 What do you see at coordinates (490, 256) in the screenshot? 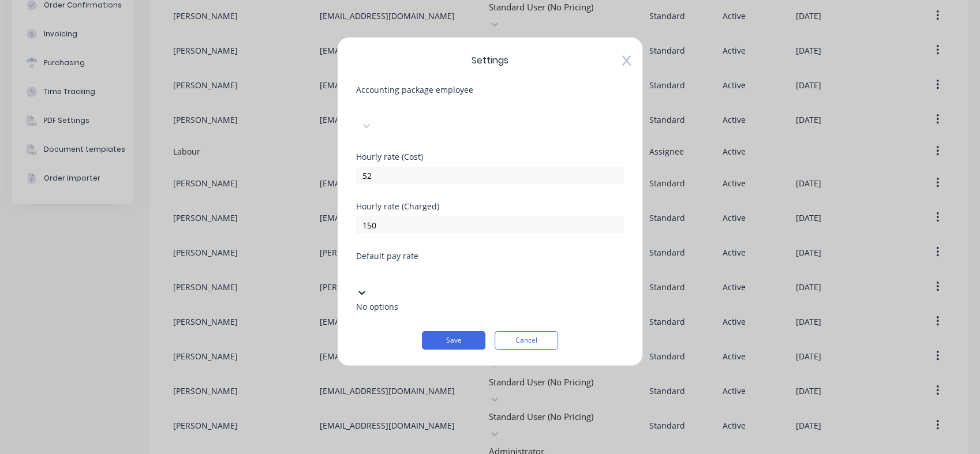
I see `div: Default pay rate` at bounding box center [490, 256].